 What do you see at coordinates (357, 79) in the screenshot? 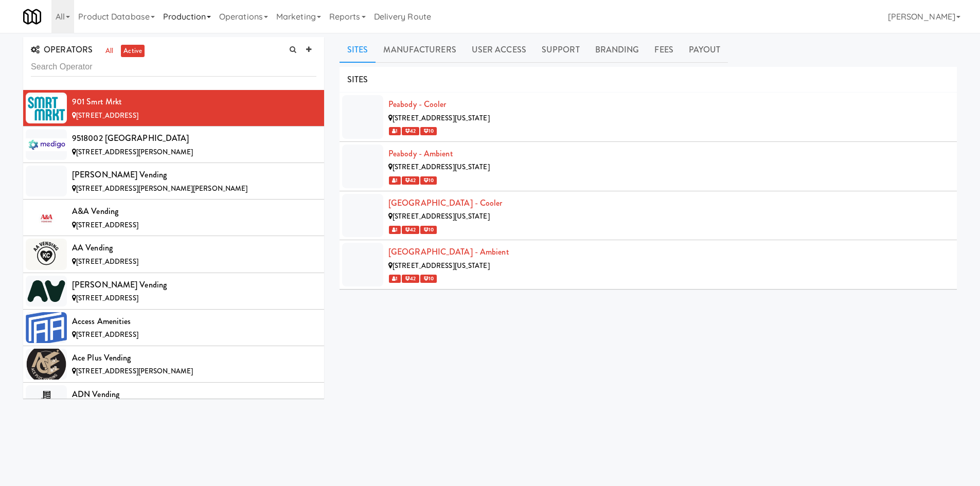
I see `span: SITES` at bounding box center [357, 79].